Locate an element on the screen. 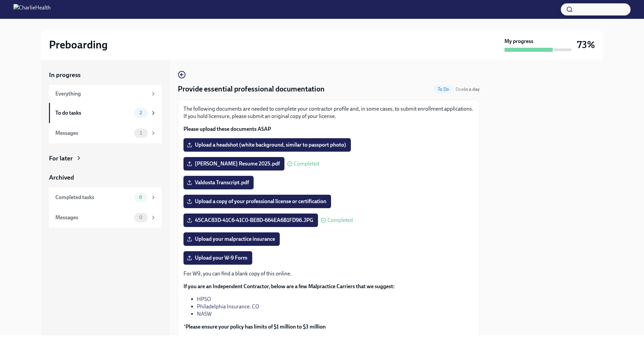 The image size is (644, 342). span: Valdosta Transcript.pdf is located at coordinates (218, 182).